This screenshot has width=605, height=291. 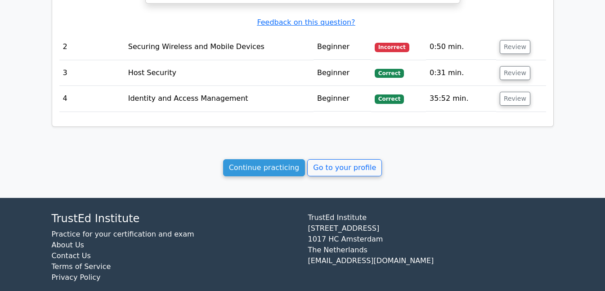 What do you see at coordinates (92, 47) in the screenshot?
I see `td: 2` at bounding box center [92, 47].